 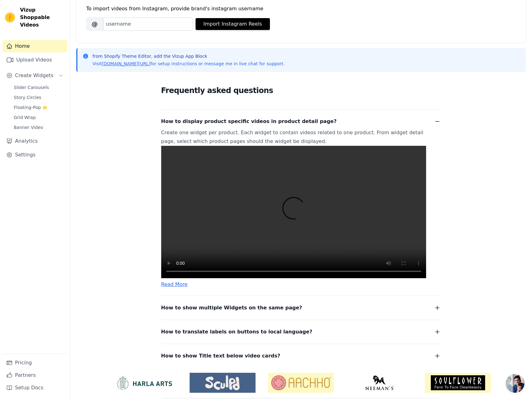 What do you see at coordinates (300, 9) in the screenshot?
I see `div: To import videos from Instagram, provide brand's instagram username` at bounding box center [300, 9].